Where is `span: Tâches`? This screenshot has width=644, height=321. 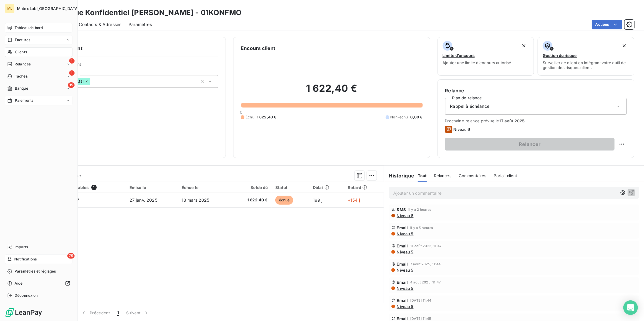
span: Tâches is located at coordinates (22, 76).